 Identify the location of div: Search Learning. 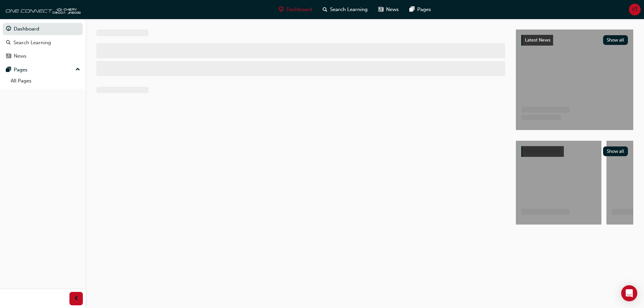
(32, 42).